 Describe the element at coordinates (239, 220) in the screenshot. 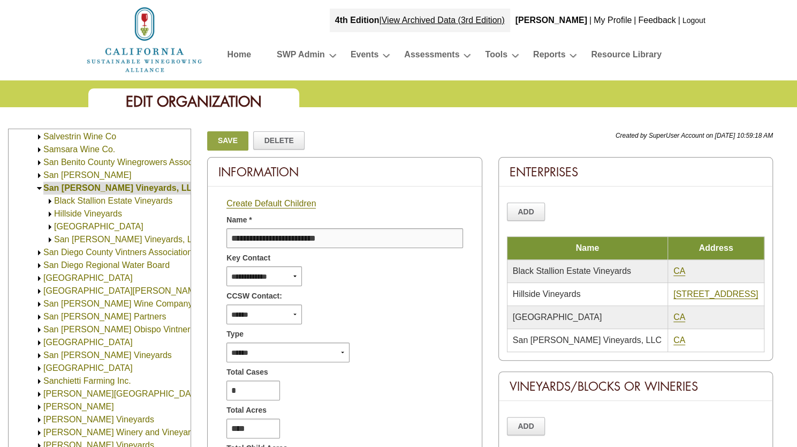

I see `span: Name *` at that location.